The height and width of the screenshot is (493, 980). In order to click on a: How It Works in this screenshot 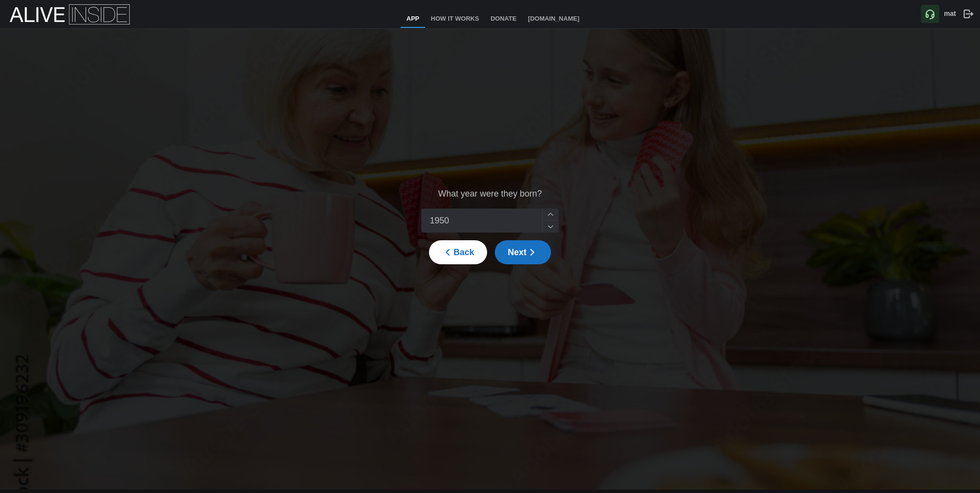, I will do `click(455, 19)`.